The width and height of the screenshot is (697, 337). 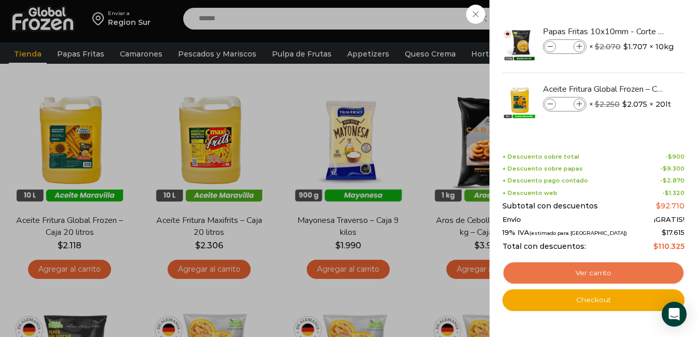 What do you see at coordinates (630, 104) in the screenshot?
I see `span: × × 20lt` at bounding box center [630, 104].